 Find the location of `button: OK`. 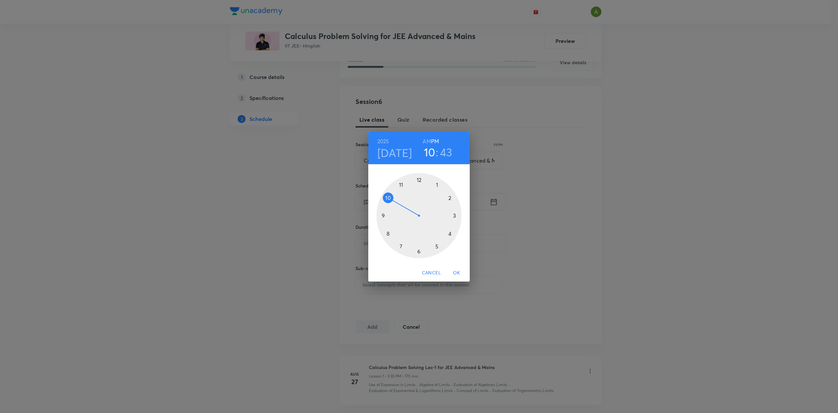

button: OK is located at coordinates (457, 272).